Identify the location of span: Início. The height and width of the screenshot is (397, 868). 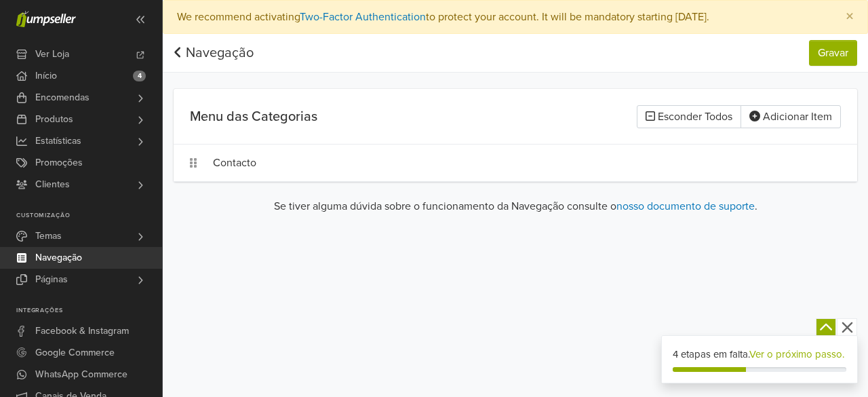
(46, 76).